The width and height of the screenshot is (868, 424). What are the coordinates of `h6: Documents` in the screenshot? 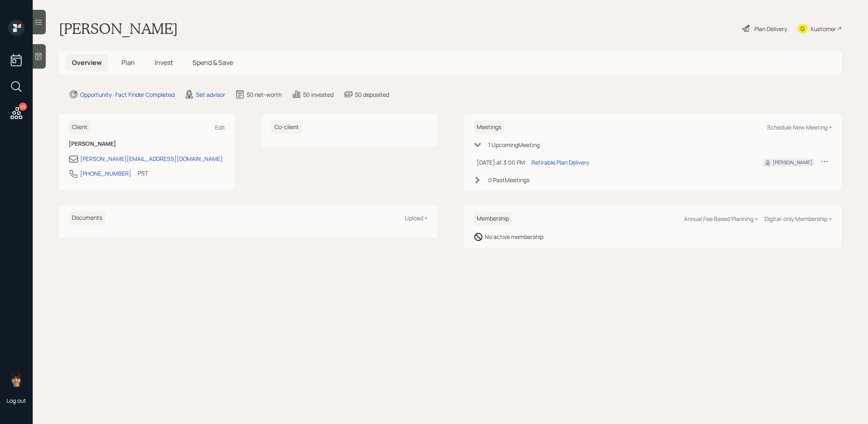 It's located at (87, 218).